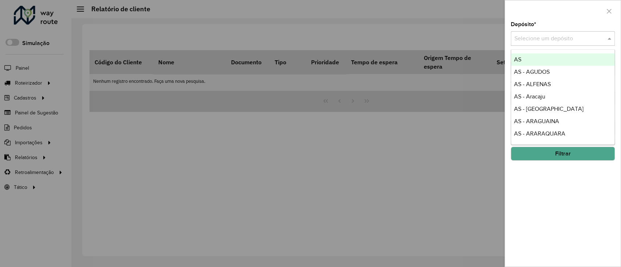  Describe the element at coordinates (563, 97) in the screenshot. I see `ng-dropdown-panel: Options list` at that location.